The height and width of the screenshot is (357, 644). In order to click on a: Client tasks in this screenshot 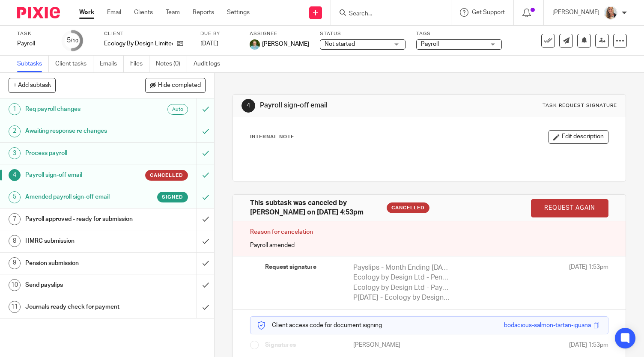, I will do `click(74, 64)`.